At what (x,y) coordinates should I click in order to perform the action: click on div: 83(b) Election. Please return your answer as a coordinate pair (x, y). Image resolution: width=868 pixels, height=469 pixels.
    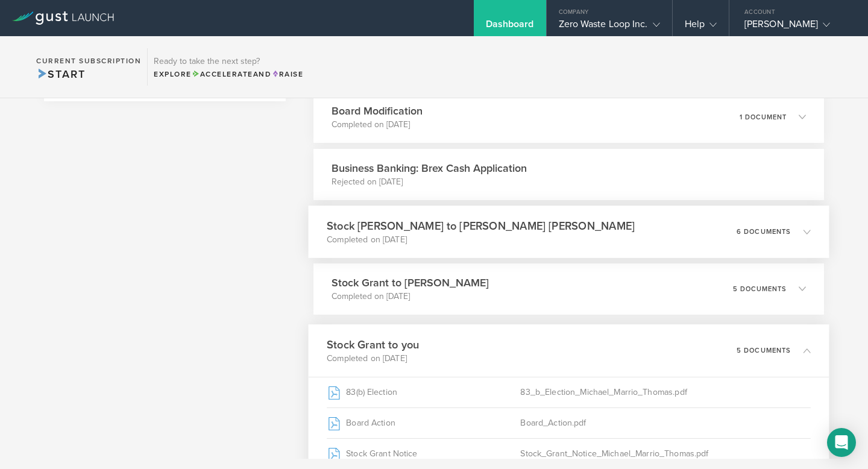
    Looking at the image, I should click on (423, 392).